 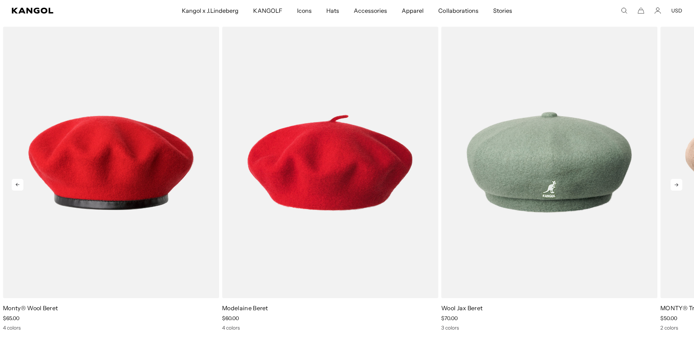 What do you see at coordinates (111, 162) in the screenshot?
I see `img: Monty® Wool Beret` at bounding box center [111, 162].